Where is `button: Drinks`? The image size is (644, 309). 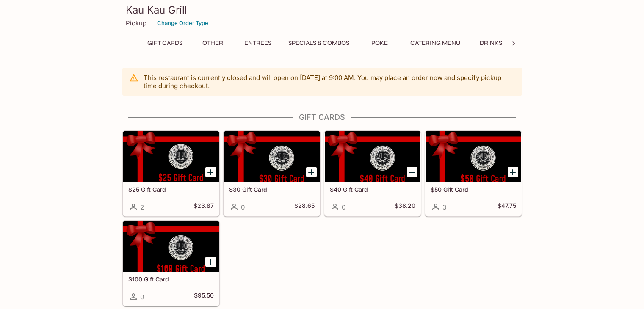 button: Drinks is located at coordinates (491, 43).